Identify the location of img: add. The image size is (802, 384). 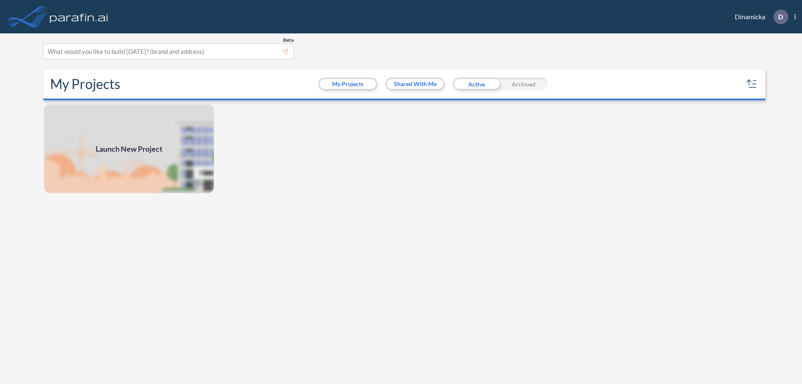
(129, 149).